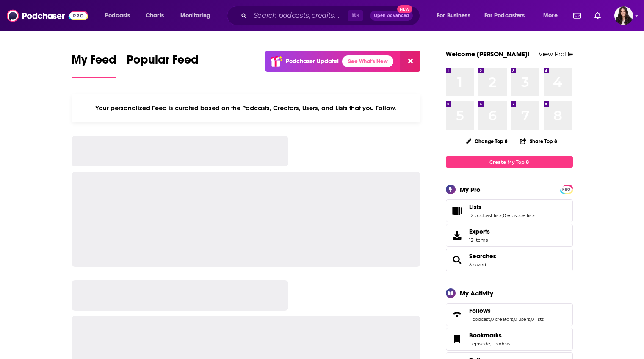 The width and height of the screenshot is (644, 359). What do you see at coordinates (476, 293) in the screenshot?
I see `div: My Activity` at bounding box center [476, 293].